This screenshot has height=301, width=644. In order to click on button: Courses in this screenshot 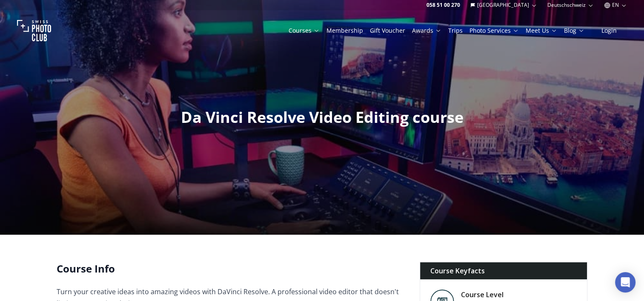, I will do `click(304, 30)`.